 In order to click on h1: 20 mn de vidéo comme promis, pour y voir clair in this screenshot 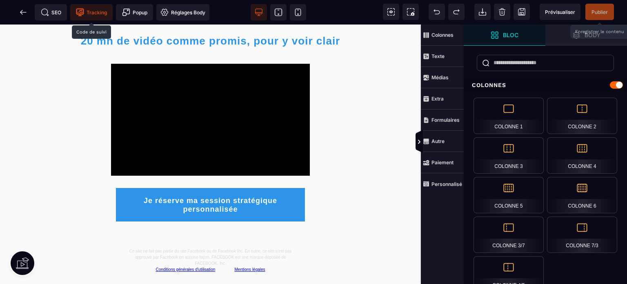, I will do `click(211, 16)`.